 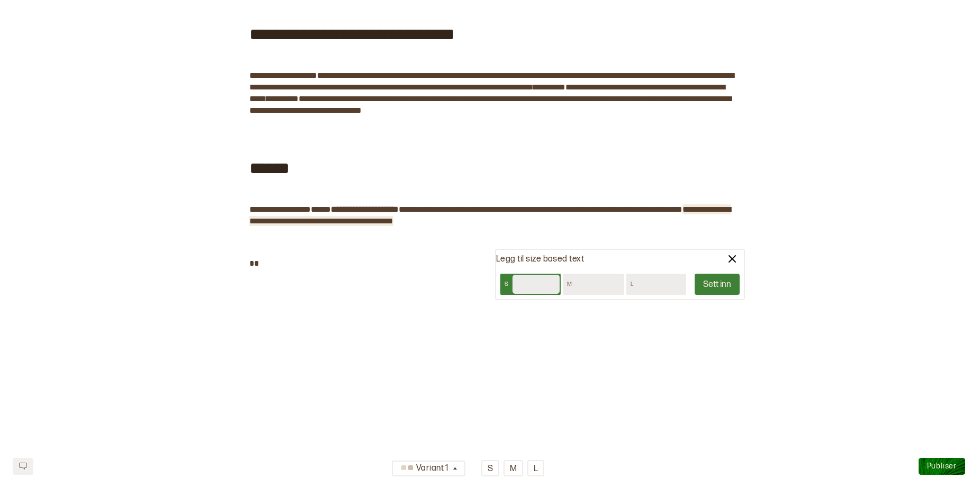 What do you see at coordinates (536, 468) in the screenshot?
I see `button: L` at bounding box center [536, 468].